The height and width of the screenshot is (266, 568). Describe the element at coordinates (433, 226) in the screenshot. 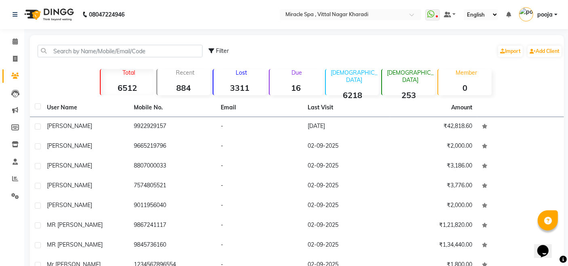

I see `td: ₹1,21,820.00` at that location.